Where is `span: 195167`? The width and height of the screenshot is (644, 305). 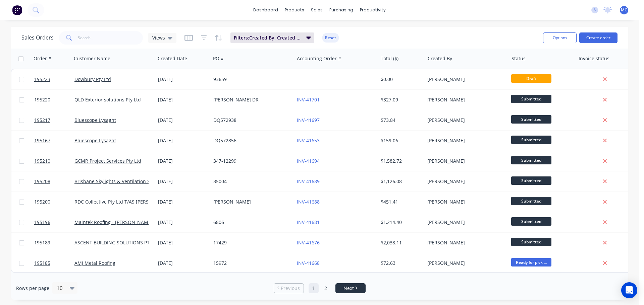 span: 195167 is located at coordinates (42, 141).